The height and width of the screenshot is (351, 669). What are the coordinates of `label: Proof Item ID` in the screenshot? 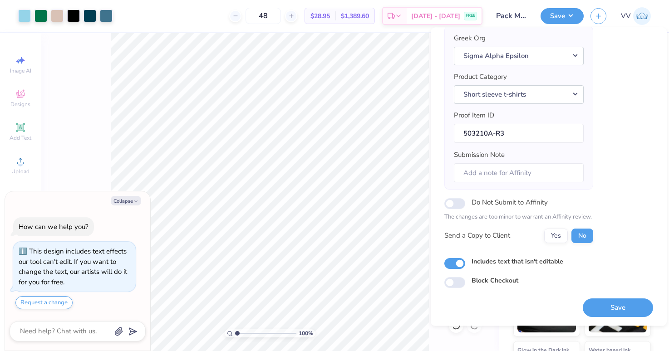 It's located at (474, 116).